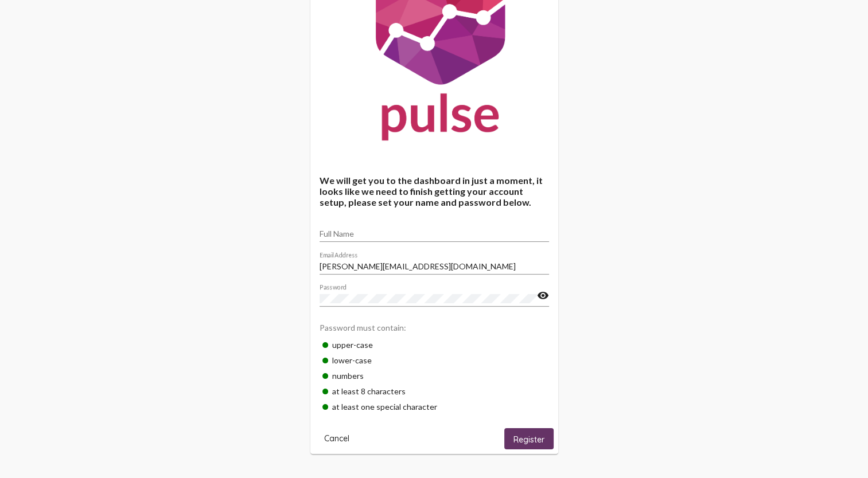 The width and height of the screenshot is (868, 478). What do you see at coordinates (434, 375) in the screenshot?
I see `div: numbers` at bounding box center [434, 375].